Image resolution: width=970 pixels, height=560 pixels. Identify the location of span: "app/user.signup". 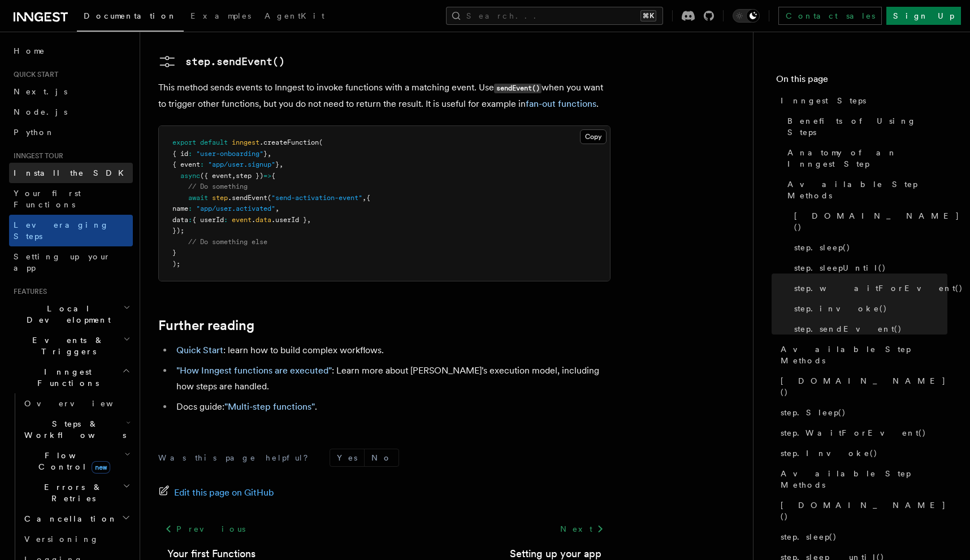
(241, 165).